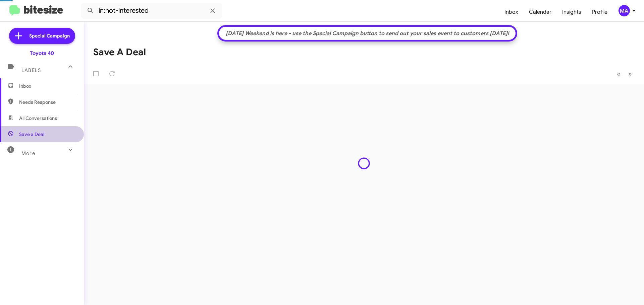  Describe the element at coordinates (619, 74) in the screenshot. I see `button: Previous` at that location.